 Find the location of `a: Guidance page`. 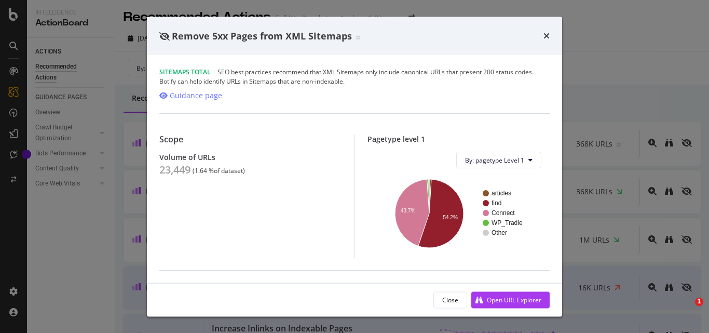

a: Guidance page is located at coordinates (191, 96).